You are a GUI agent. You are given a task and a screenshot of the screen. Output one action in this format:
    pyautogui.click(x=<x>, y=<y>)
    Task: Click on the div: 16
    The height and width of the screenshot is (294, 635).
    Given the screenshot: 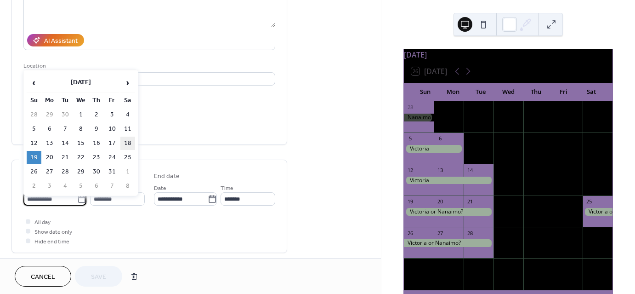 What is the action you would take?
    pyautogui.click(x=529, y=170)
    